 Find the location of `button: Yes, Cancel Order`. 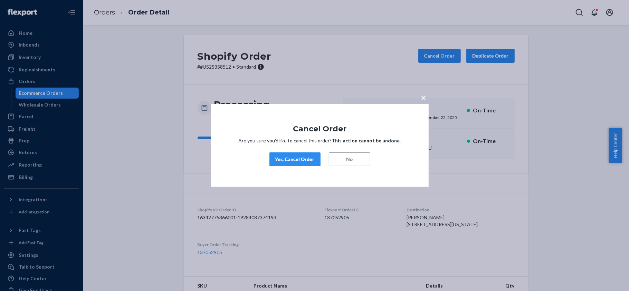

button: Yes, Cancel Order is located at coordinates (295, 160).